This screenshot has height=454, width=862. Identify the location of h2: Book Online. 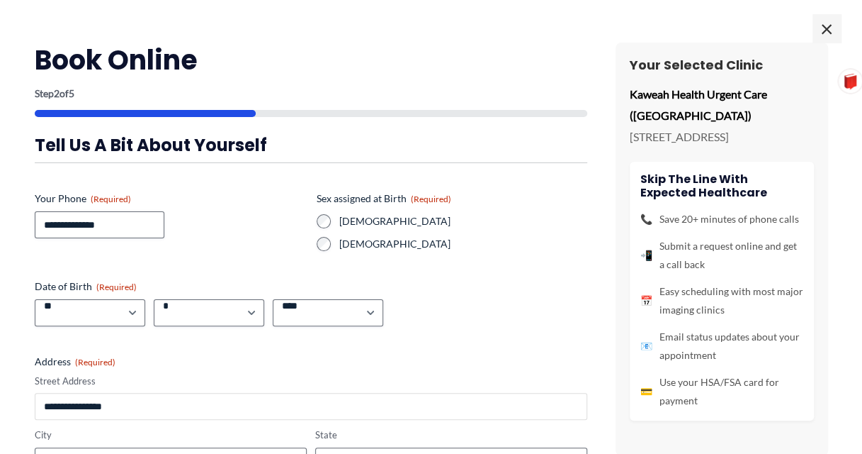
(311, 60).